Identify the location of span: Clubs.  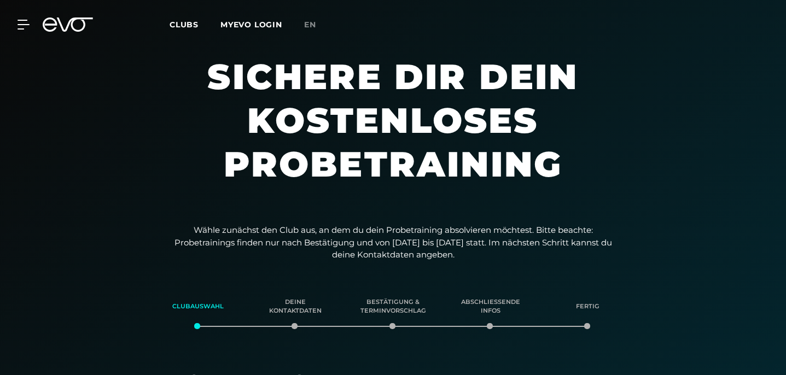
(184, 25).